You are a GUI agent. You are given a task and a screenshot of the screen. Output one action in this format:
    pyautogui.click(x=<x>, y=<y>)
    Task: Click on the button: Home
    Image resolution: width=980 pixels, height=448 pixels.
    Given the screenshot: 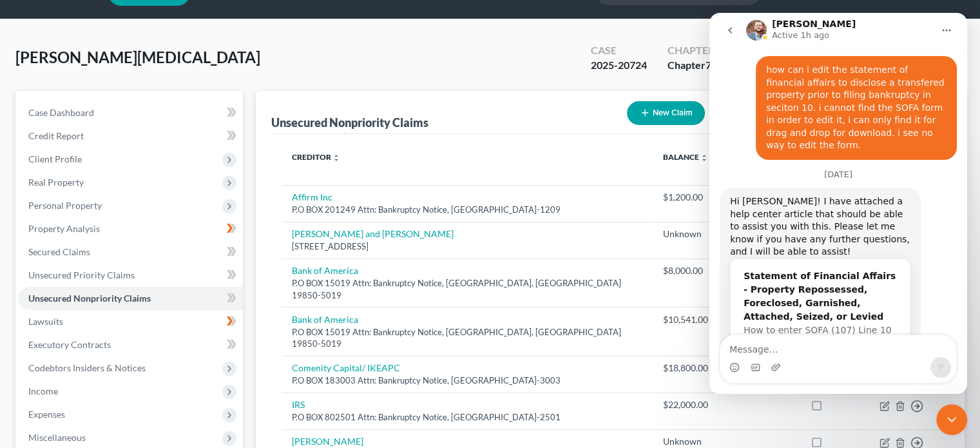 What is the action you would take?
    pyautogui.click(x=237, y=17)
    